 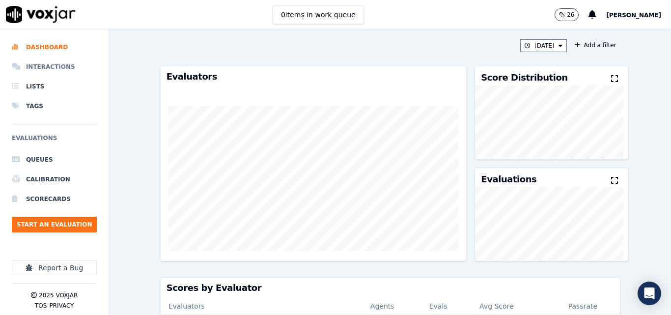 What do you see at coordinates (54, 106) in the screenshot?
I see `a: Tags` at bounding box center [54, 106].